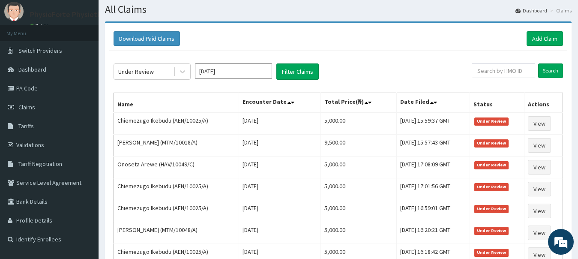 This screenshot has height=259, width=578. Describe the element at coordinates (559, 10) in the screenshot. I see `li: Claims` at that location.